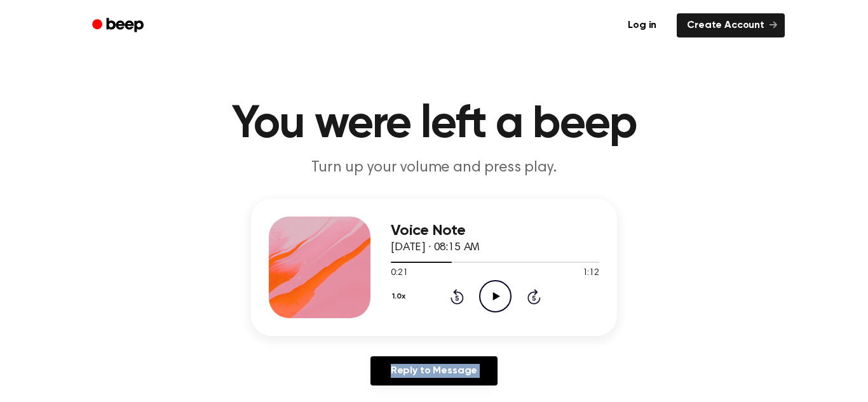 This screenshot has width=868, height=402. What do you see at coordinates (400, 296) in the screenshot?
I see `button: 1.0x` at bounding box center [400, 296].